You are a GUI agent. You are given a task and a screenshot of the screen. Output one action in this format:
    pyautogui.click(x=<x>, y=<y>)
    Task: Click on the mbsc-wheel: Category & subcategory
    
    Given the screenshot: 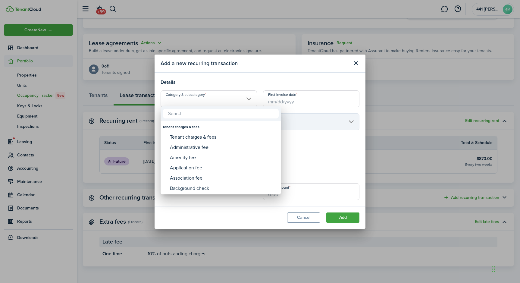 What is the action you would take?
    pyautogui.click(x=221, y=158)
    